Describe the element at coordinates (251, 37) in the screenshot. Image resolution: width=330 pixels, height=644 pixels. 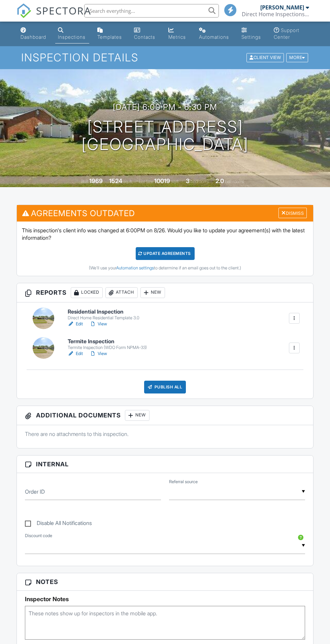
I see `div: Settings` at that location.